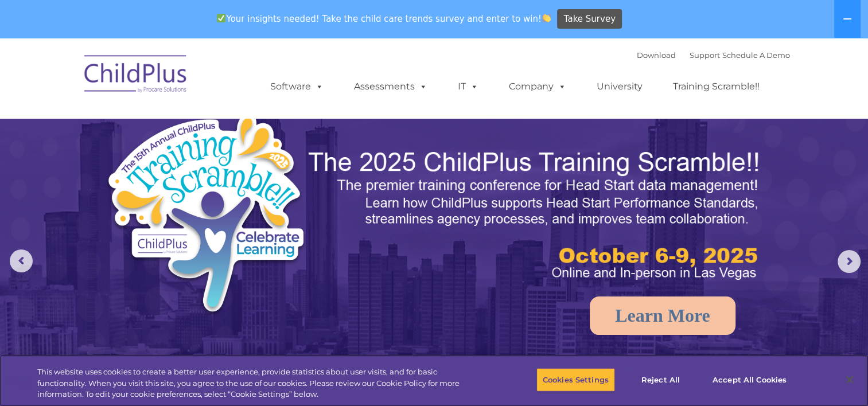 Image resolution: width=868 pixels, height=406 pixels. Describe the element at coordinates (183, 127) in the screenshot. I see `span: Phone number` at that location.